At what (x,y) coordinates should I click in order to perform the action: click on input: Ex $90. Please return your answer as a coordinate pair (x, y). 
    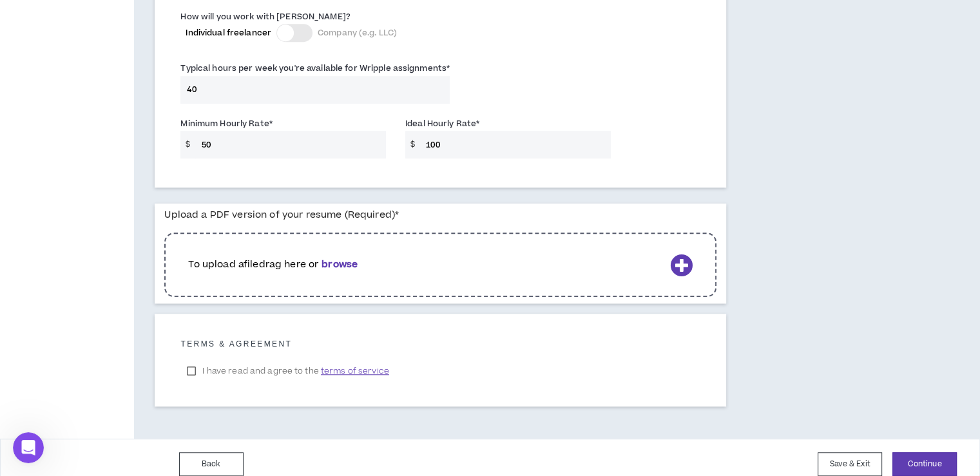
    Looking at the image, I should click on (515, 145).